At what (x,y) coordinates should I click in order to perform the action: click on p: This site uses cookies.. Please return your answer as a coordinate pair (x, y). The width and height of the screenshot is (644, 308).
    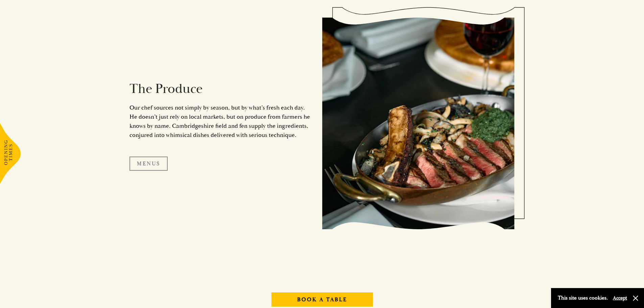
    Looking at the image, I should click on (582, 298).